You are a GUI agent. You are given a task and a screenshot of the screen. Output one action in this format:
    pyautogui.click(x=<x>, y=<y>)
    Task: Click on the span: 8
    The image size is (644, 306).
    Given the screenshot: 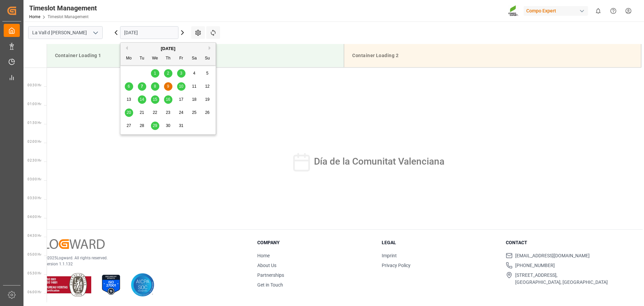 What is the action you would take?
    pyautogui.click(x=155, y=86)
    